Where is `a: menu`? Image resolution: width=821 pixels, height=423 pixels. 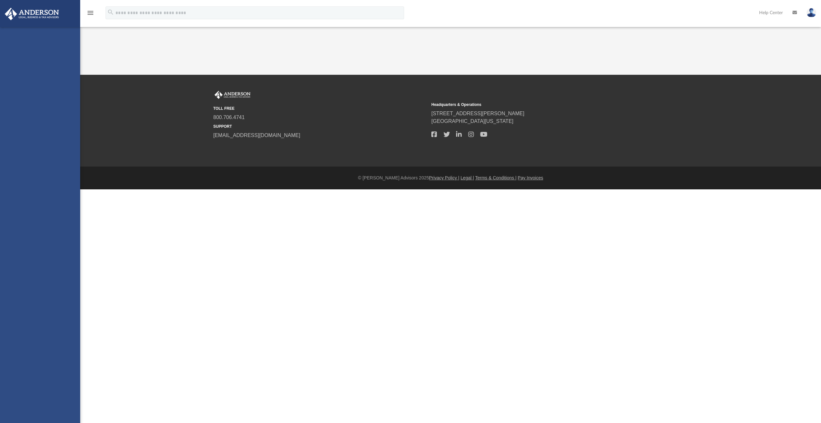 a: menu is located at coordinates (90, 14).